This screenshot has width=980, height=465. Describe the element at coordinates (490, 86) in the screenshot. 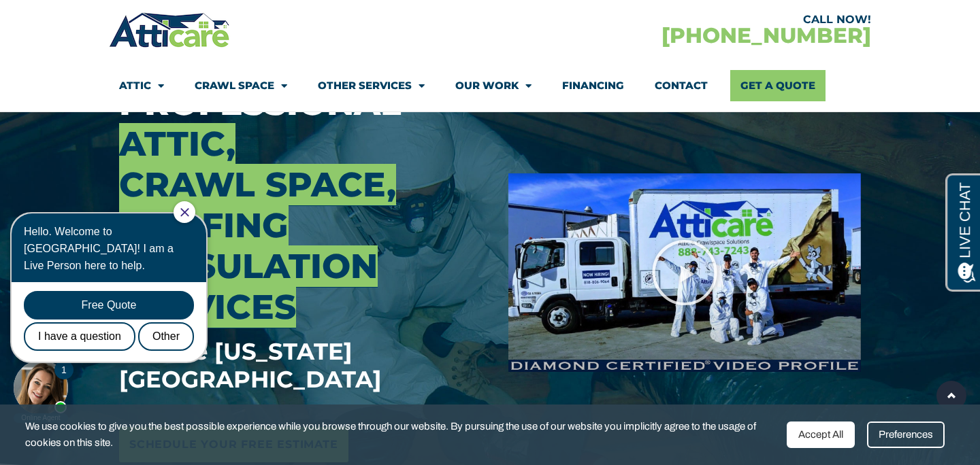

I see `nav: Menu` at that location.